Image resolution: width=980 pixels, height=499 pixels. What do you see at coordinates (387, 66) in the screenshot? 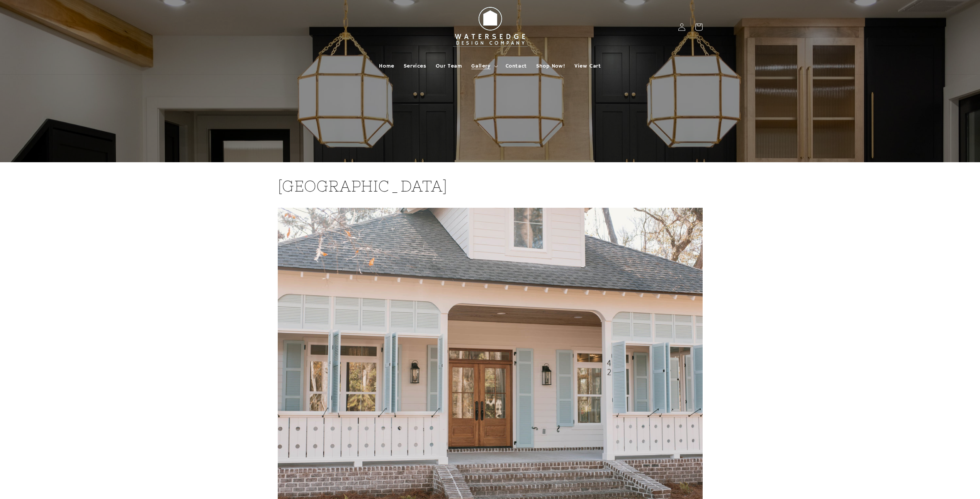
I see `span: Home` at bounding box center [387, 66].